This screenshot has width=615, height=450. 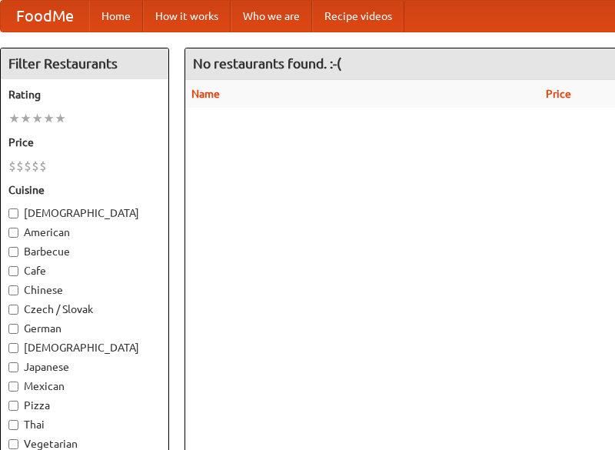 I want to click on a: Recipe videos, so click(x=358, y=16).